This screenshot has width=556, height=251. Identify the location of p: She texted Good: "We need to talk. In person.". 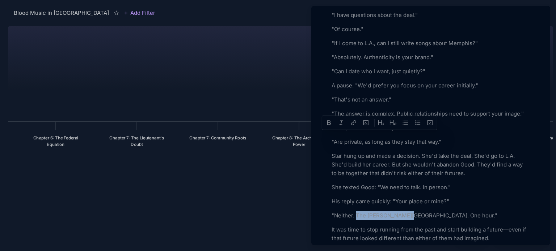
(430, 188).